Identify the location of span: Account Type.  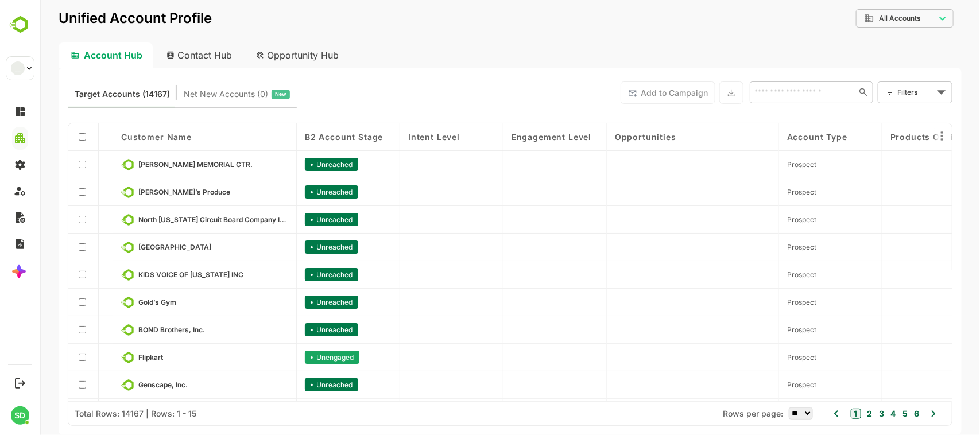
(777, 137).